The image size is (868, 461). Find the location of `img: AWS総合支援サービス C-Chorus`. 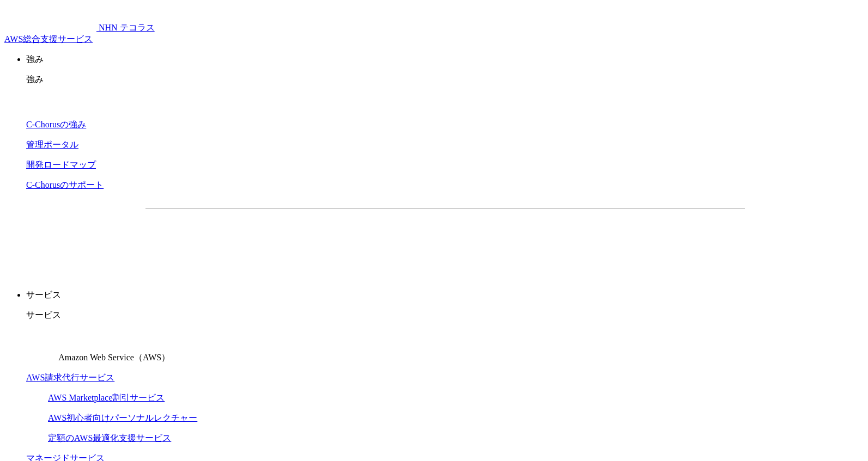

img: AWS総合支援サービス C-Chorus is located at coordinates (50, 17).